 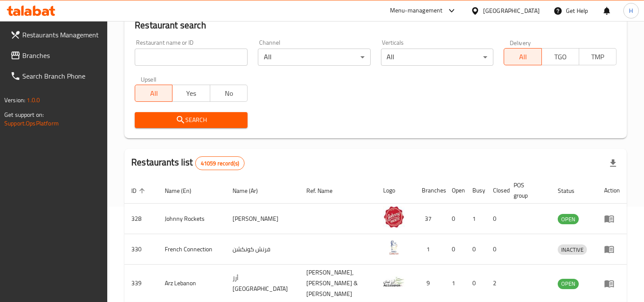 What do you see at coordinates (571, 190) in the screenshot?
I see `span: Status` at bounding box center [571, 190].